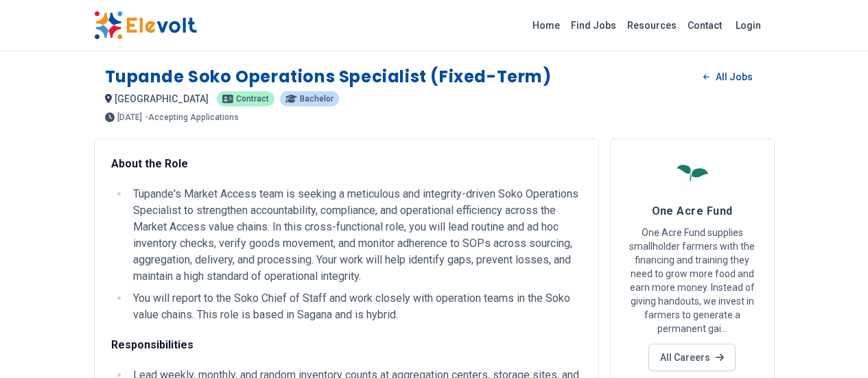 This screenshot has height=378, width=868. Describe the element at coordinates (593, 25) in the screenshot. I see `a: Find Jobs` at that location.